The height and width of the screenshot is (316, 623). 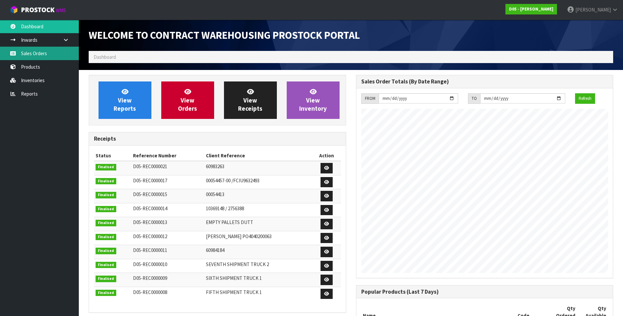 What do you see at coordinates (485, 292) in the screenshot?
I see `h3: Popular Products (Last 7 Days)` at bounding box center [485, 292].